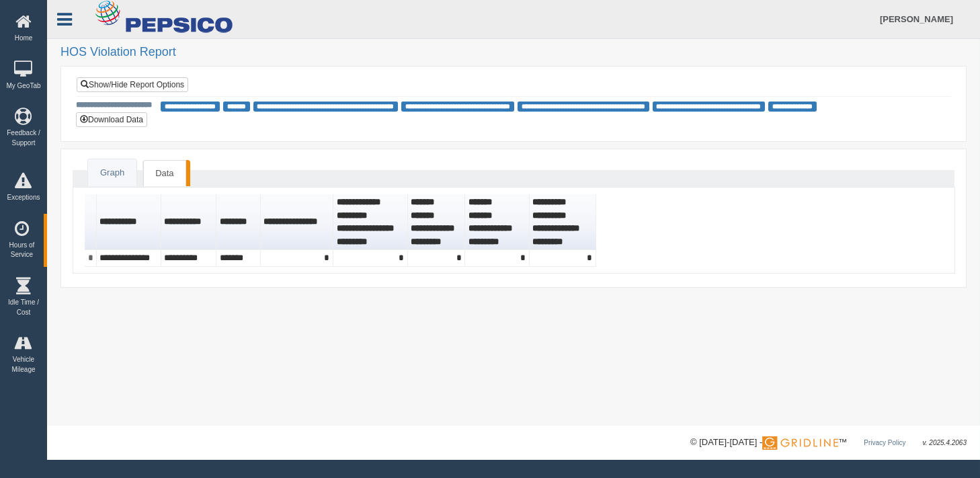 Image resolution: width=980 pixels, height=478 pixels. I want to click on a: Show/Hide Report Options, so click(132, 85).